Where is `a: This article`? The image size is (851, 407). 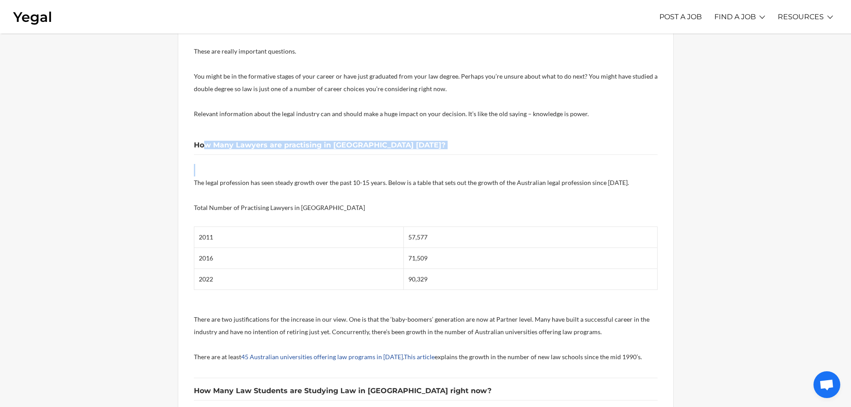 a: This article is located at coordinates (419, 356).